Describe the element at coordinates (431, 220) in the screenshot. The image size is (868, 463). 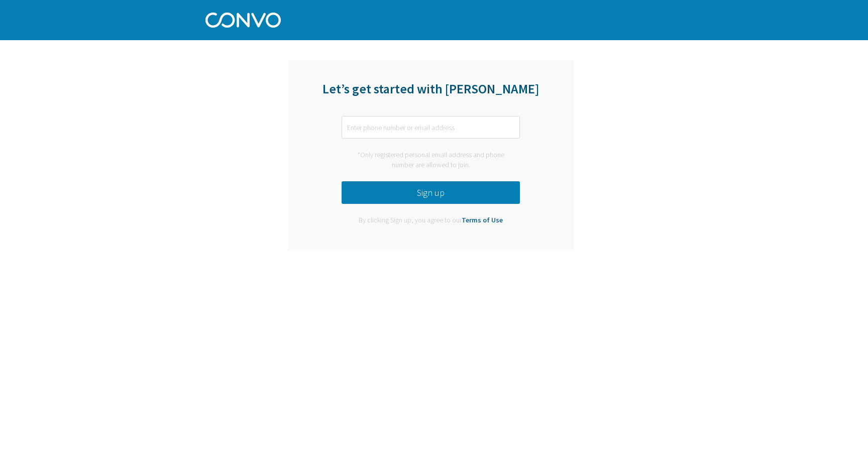
I see `div: By clicking Sign up, you agree to our` at that location.